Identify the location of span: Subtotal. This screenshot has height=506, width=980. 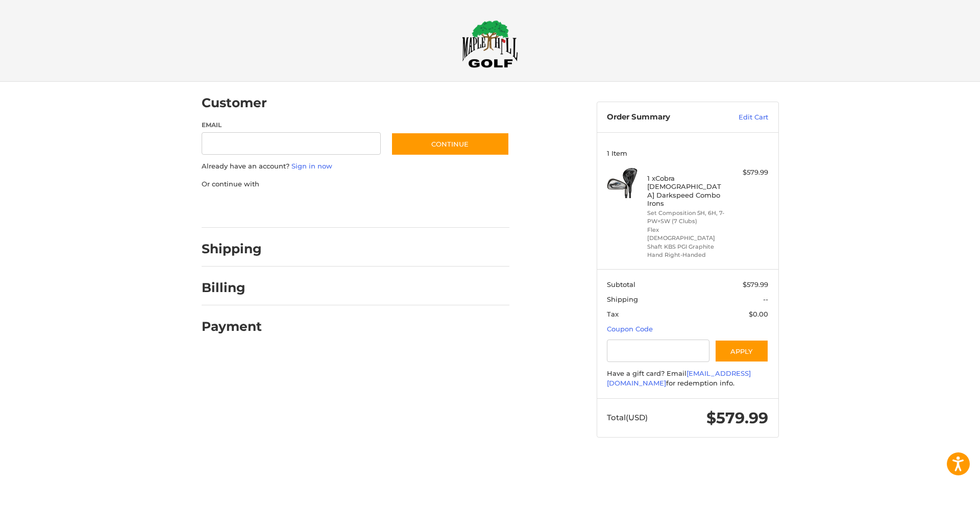
(622, 284).